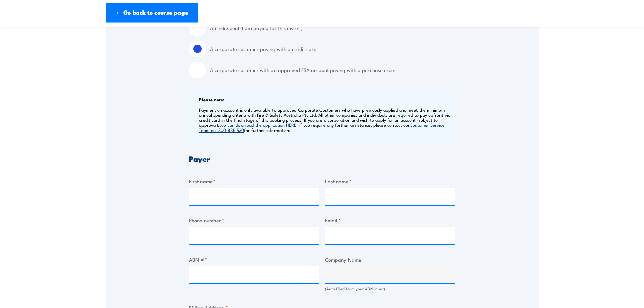 This screenshot has width=644, height=308. Describe the element at coordinates (212, 99) in the screenshot. I see `b: Please note:` at that location.